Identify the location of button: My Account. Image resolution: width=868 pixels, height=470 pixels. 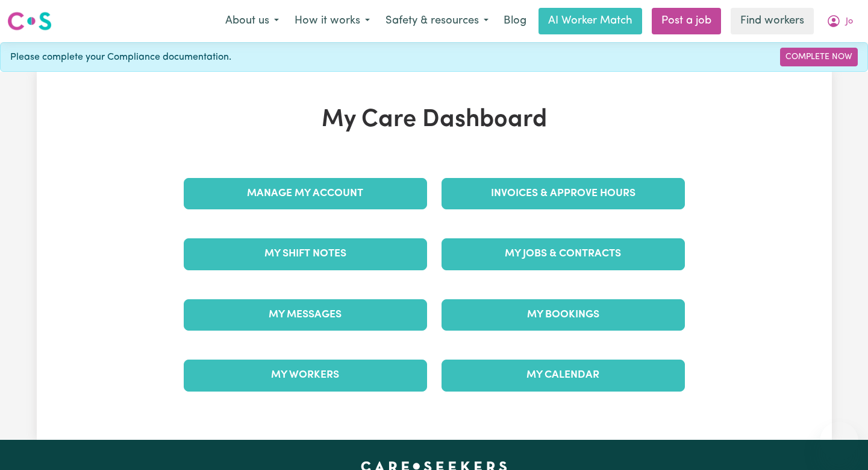
(840, 21).